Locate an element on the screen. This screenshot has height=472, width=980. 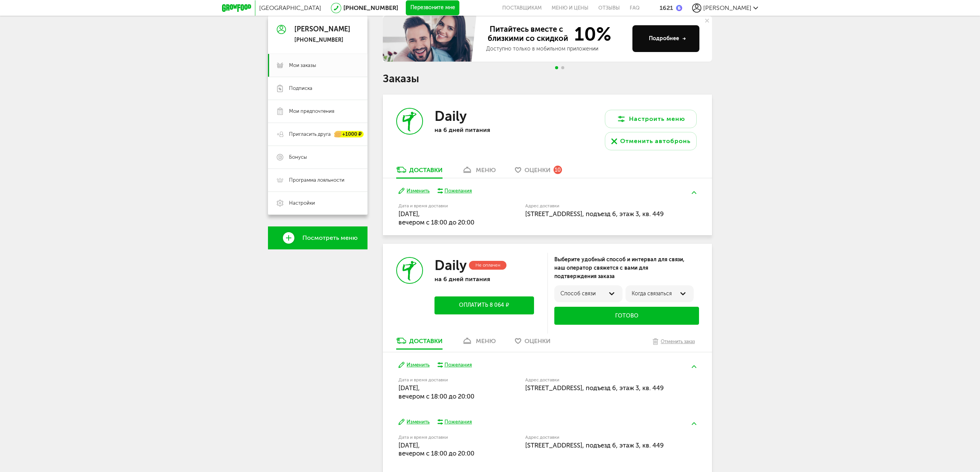
a: Мои заказы is located at coordinates (318, 66).